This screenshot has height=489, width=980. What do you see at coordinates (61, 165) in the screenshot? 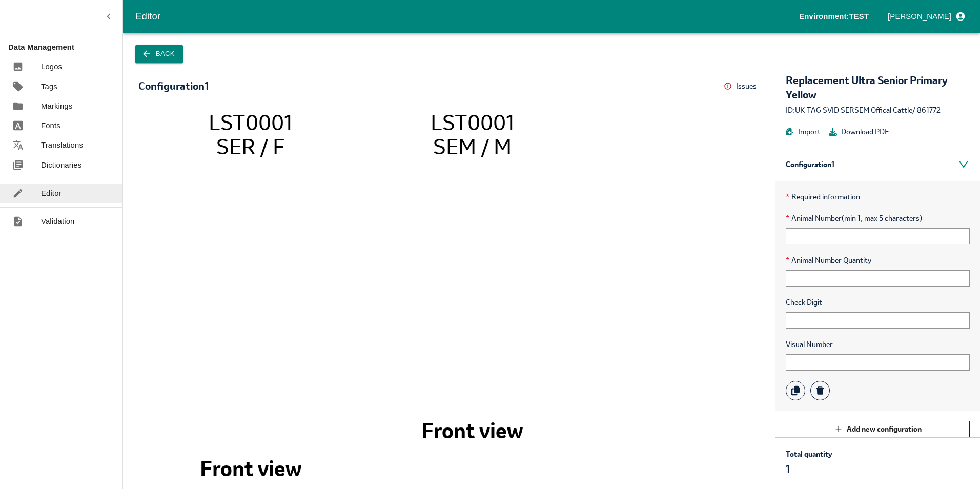
I see `p: Dictionaries` at bounding box center [61, 165].